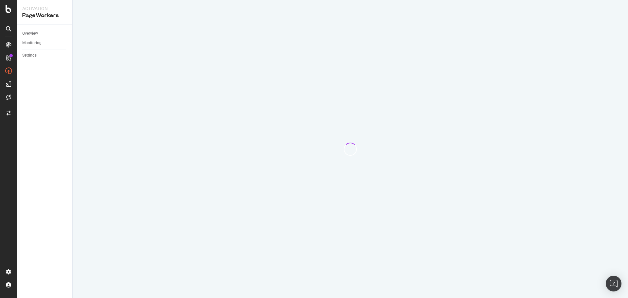  Describe the element at coordinates (45, 33) in the screenshot. I see `a: Overview` at that location.